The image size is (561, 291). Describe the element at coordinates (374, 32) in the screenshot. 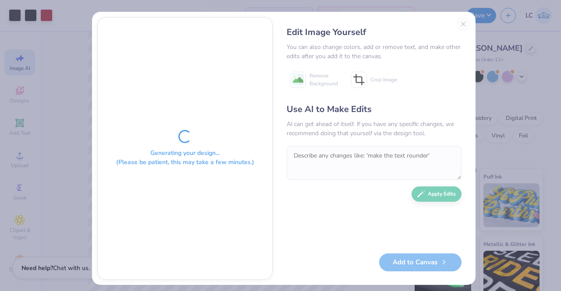

I see `div: Edit Image Yourself` at that location.